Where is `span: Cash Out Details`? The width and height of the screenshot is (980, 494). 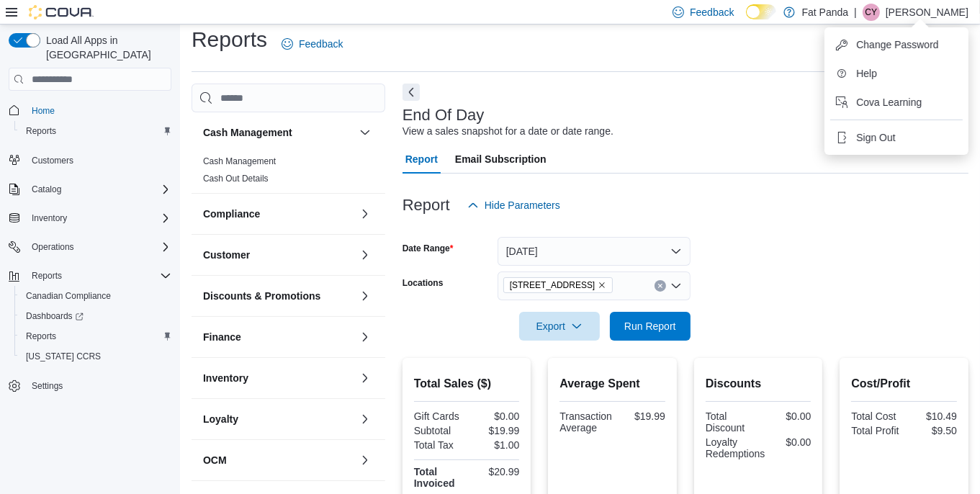
span: Cash Out Details is located at coordinates (236, 179).